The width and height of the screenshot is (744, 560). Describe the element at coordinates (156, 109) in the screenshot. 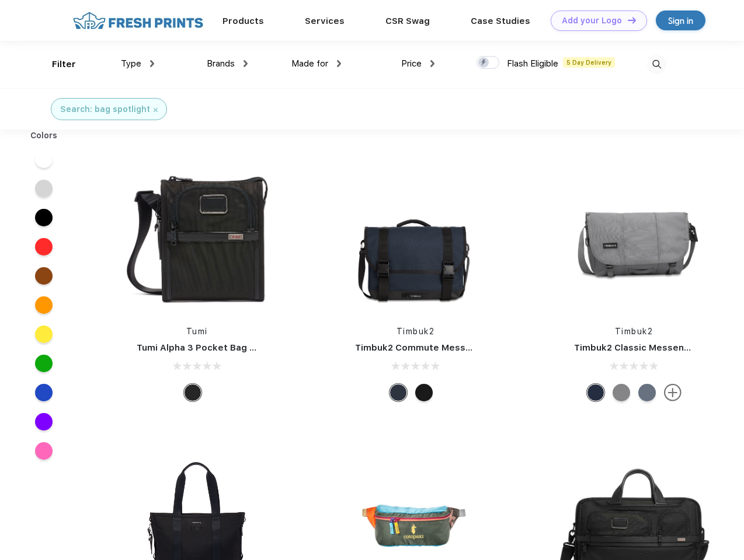

I see `img: filter_cancel.svg` at that location.